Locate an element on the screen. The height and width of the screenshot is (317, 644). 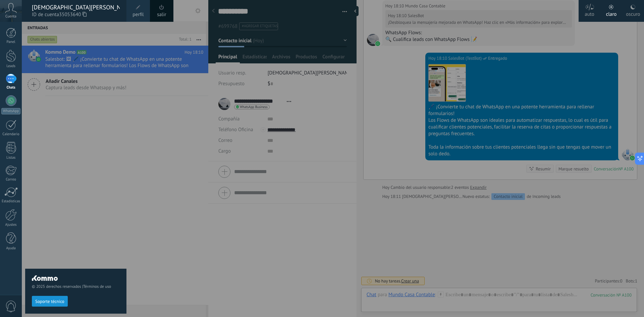
div: Leads is located at coordinates (11, 66).